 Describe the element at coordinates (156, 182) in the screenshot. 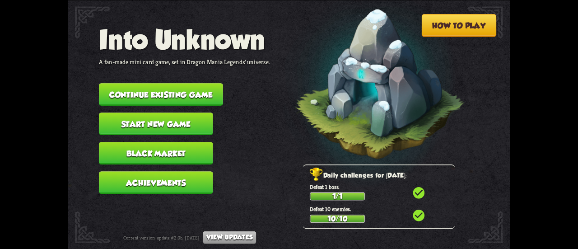

I see `button: Achievements` at that location.